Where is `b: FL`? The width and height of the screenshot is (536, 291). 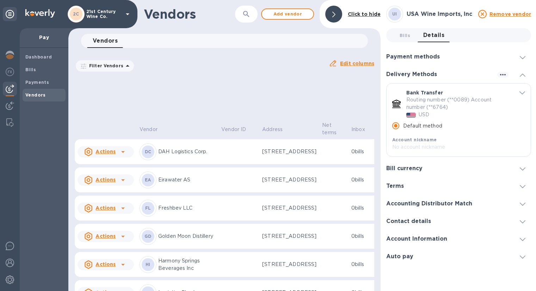 b: FL is located at coordinates (148, 208).